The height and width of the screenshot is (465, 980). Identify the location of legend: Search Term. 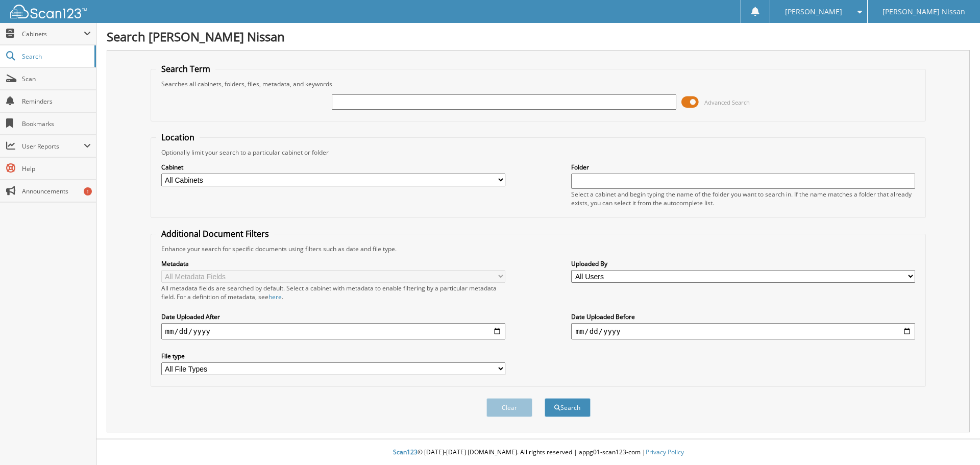
(186, 69).